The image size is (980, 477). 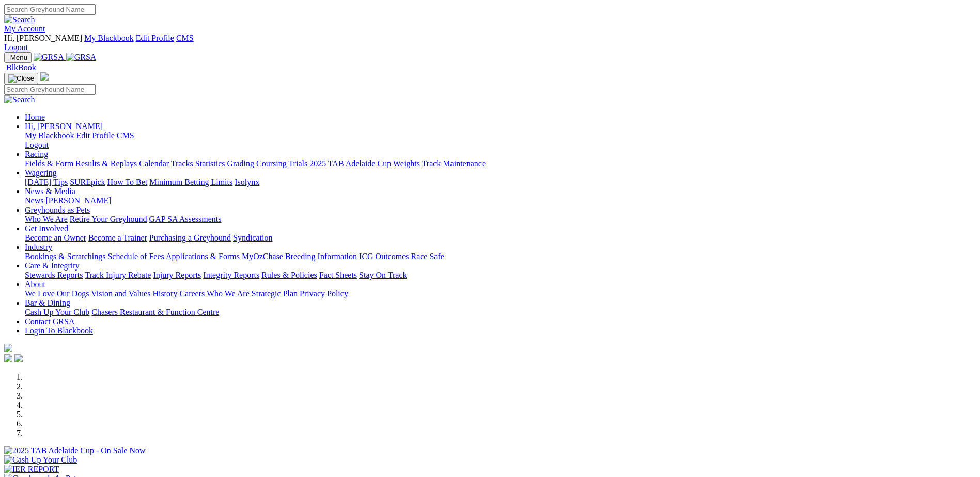 I want to click on a: Vision and Values, so click(x=121, y=293).